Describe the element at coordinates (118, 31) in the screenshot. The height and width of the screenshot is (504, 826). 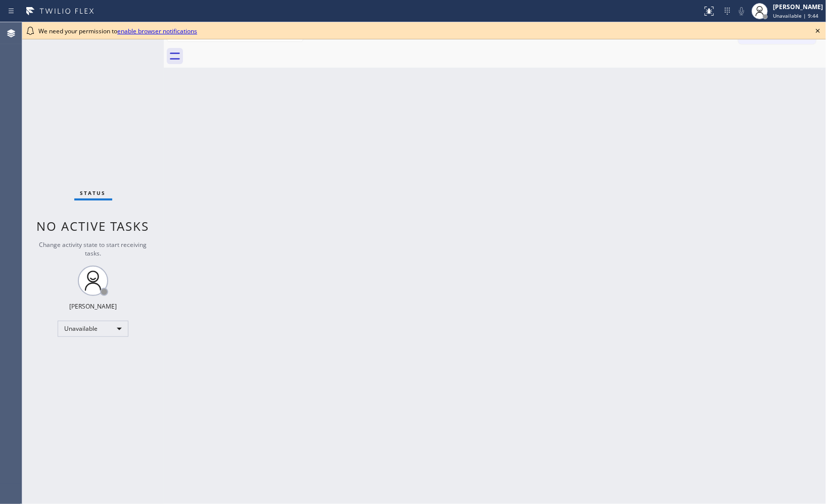
I see `span: We need your permission to` at that location.